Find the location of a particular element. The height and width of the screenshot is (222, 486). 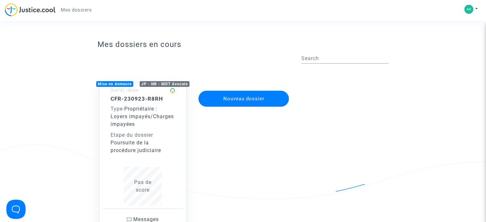

span: Pas de score is located at coordinates (143, 186).